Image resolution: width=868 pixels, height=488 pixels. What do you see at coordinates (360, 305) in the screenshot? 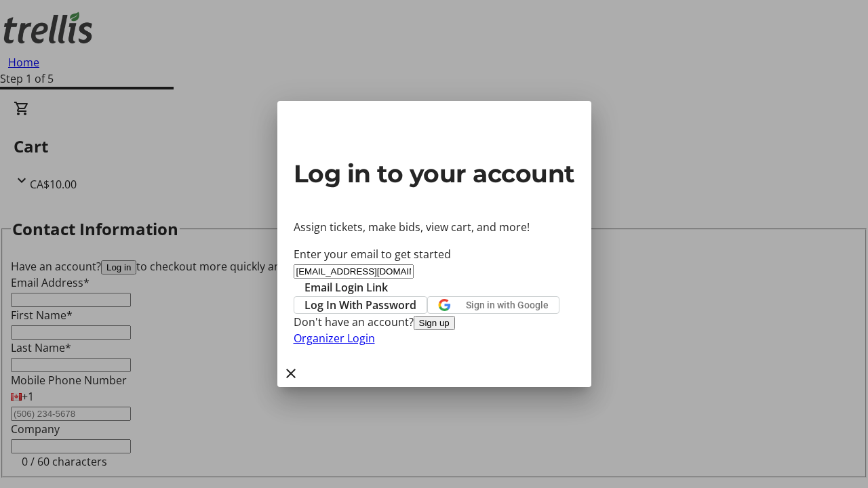
I see `button: Log In With Password` at bounding box center [360, 305].